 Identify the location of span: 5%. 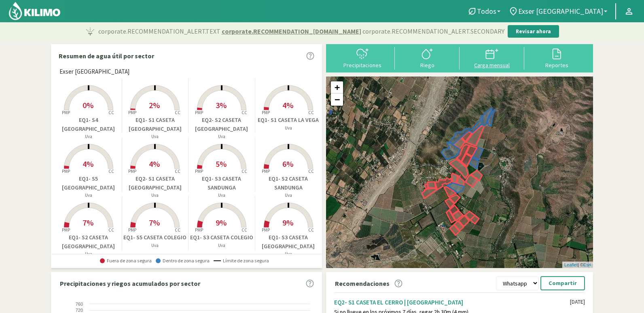
(221, 163).